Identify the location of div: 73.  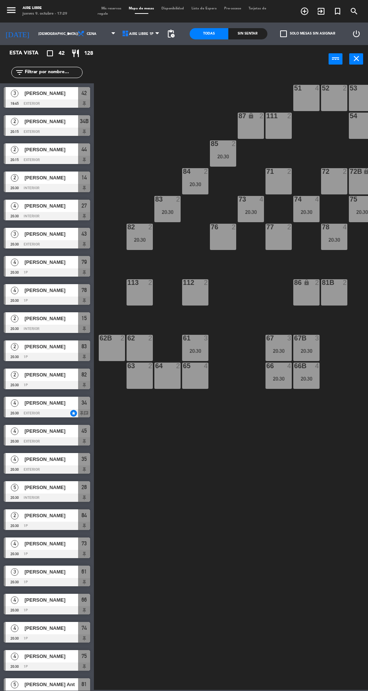
(238, 199).